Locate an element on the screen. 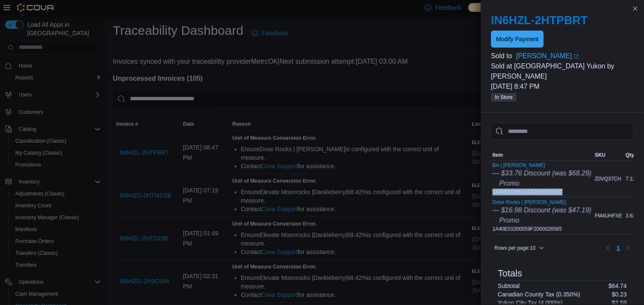 This screenshot has width=644, height=305. button: Page 1 of 1 is located at coordinates (619, 248).